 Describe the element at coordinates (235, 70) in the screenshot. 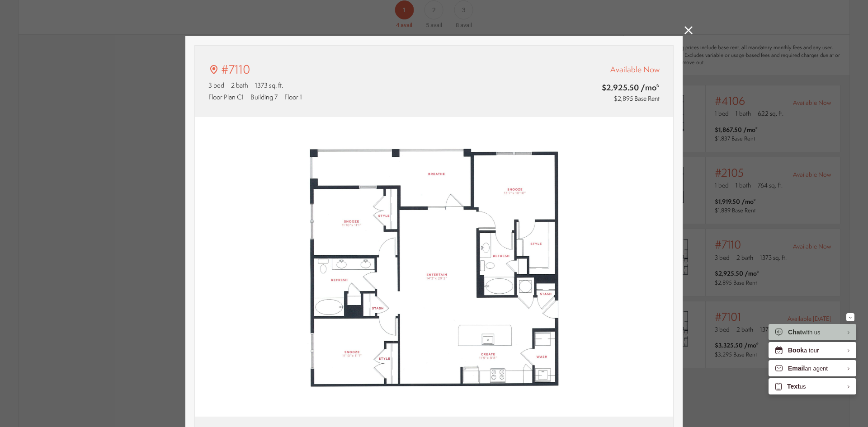

I see `p: #7110` at that location.